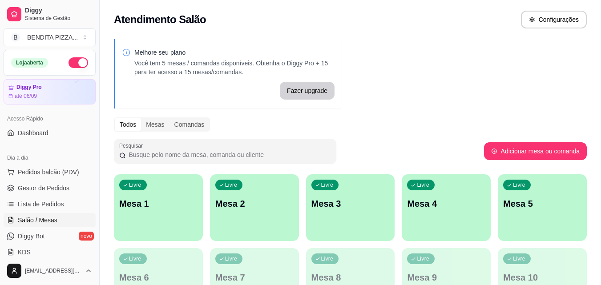 The height and width of the screenshot is (285, 601). I want to click on div: Acesso Rápido, so click(49, 119).